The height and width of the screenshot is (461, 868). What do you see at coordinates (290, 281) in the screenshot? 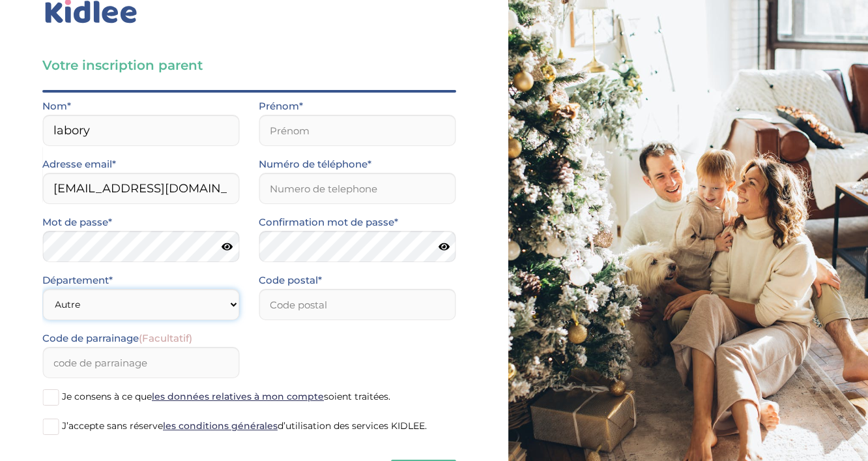
I see `label: Code postal*` at bounding box center [290, 281].